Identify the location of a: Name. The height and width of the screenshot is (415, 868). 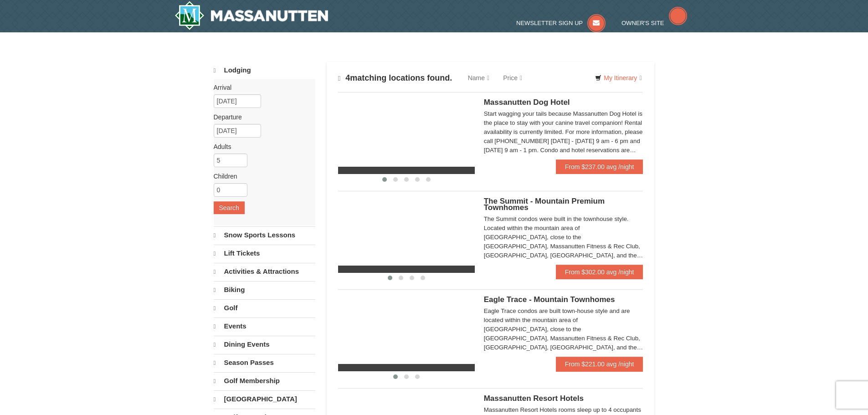
(478, 78).